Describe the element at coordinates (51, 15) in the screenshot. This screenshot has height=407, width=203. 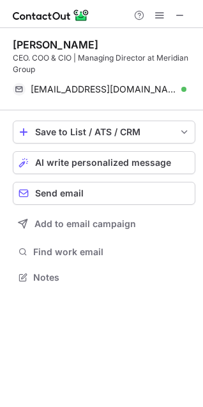
I see `img: ContactOut v5.3.10` at that location.